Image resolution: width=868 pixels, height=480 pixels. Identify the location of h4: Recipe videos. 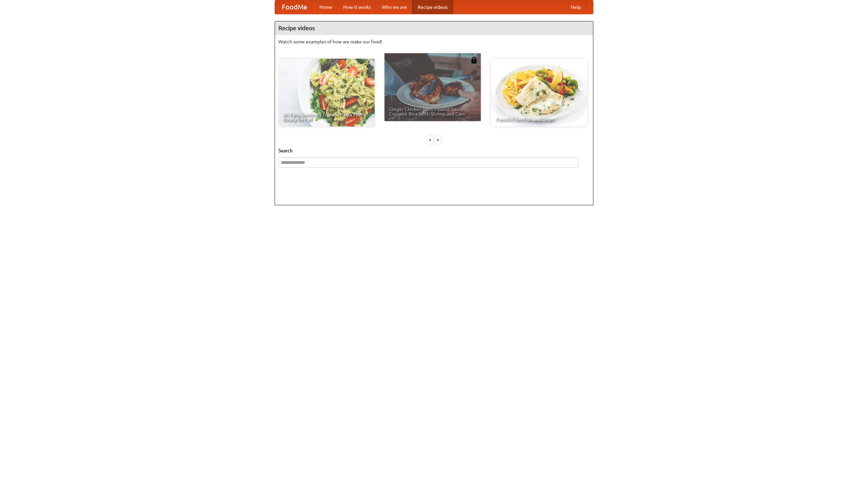
(434, 28).